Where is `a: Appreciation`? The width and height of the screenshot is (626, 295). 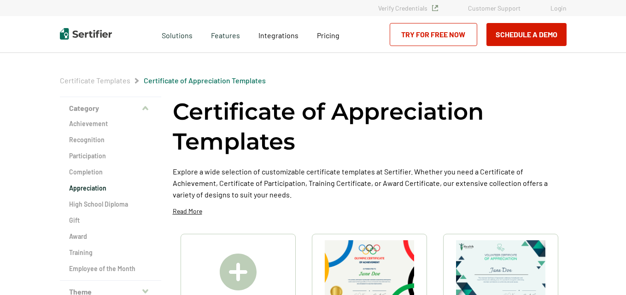
a: Appreciation is located at coordinates (111, 188).